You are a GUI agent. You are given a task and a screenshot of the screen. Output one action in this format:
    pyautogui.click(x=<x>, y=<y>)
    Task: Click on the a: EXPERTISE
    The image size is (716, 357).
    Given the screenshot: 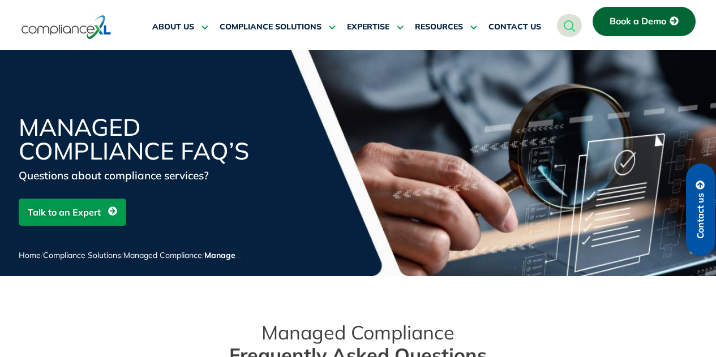 What is the action you would take?
    pyautogui.click(x=375, y=27)
    